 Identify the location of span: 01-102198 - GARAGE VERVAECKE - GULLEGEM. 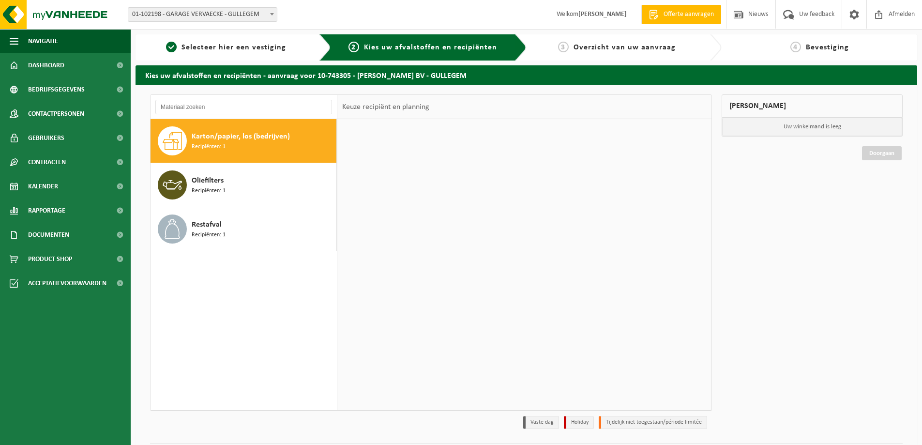
(202, 15).